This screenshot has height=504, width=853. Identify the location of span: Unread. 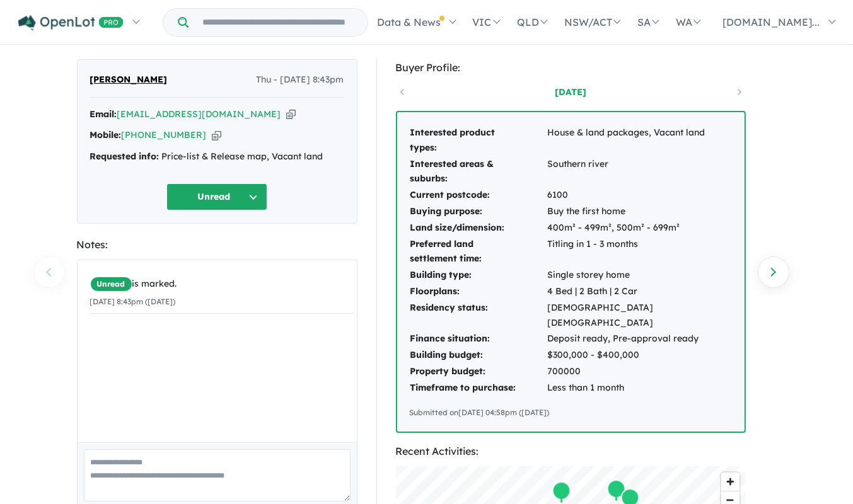
(111, 284).